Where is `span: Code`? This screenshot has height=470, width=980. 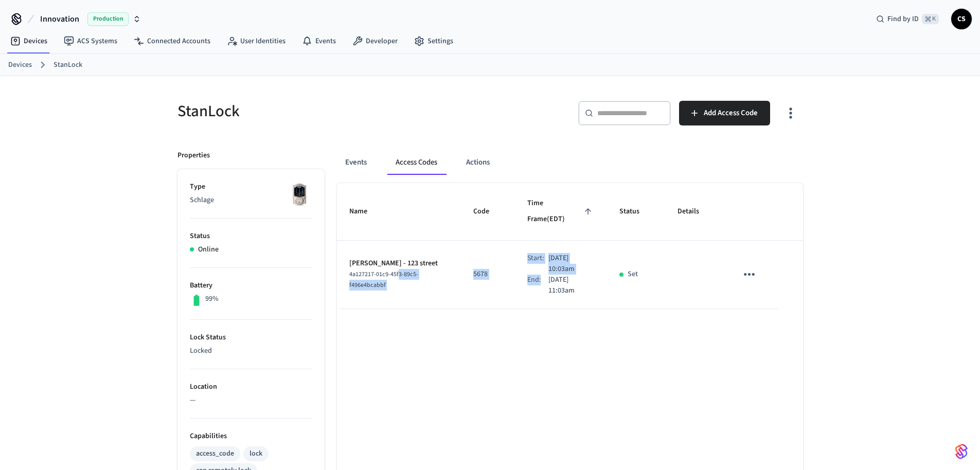
span: Code is located at coordinates (488, 212).